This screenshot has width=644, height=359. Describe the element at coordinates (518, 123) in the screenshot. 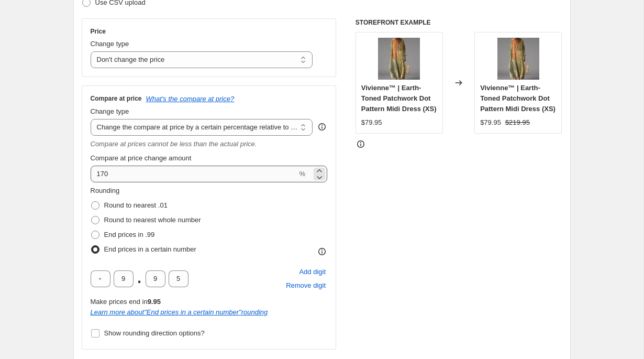

I see `strike: $219.95` at that location.